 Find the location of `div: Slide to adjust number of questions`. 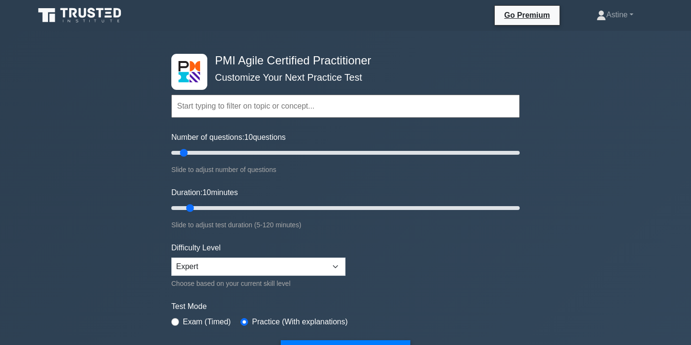

div: Slide to adjust number of questions is located at coordinates (346, 169).